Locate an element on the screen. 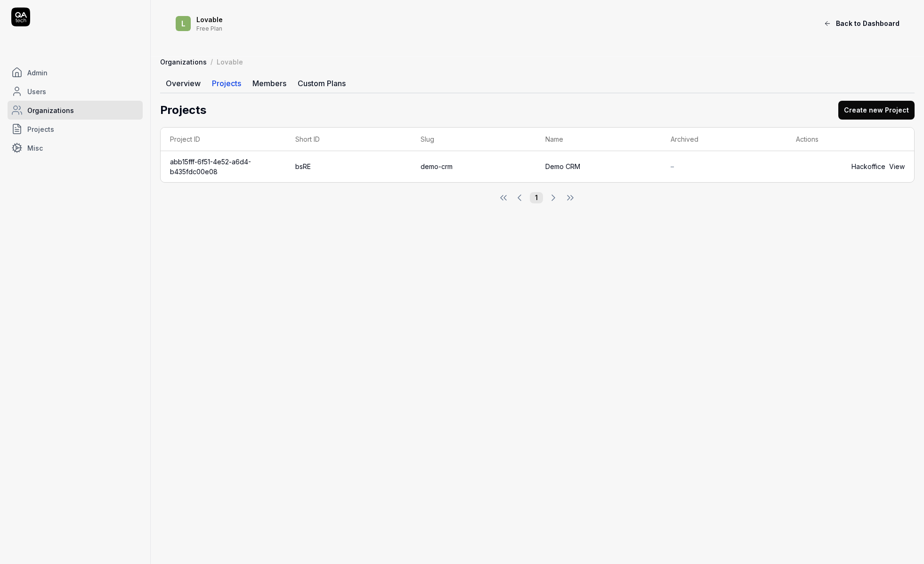 This screenshot has width=924, height=564. button: 1 is located at coordinates (537, 198).